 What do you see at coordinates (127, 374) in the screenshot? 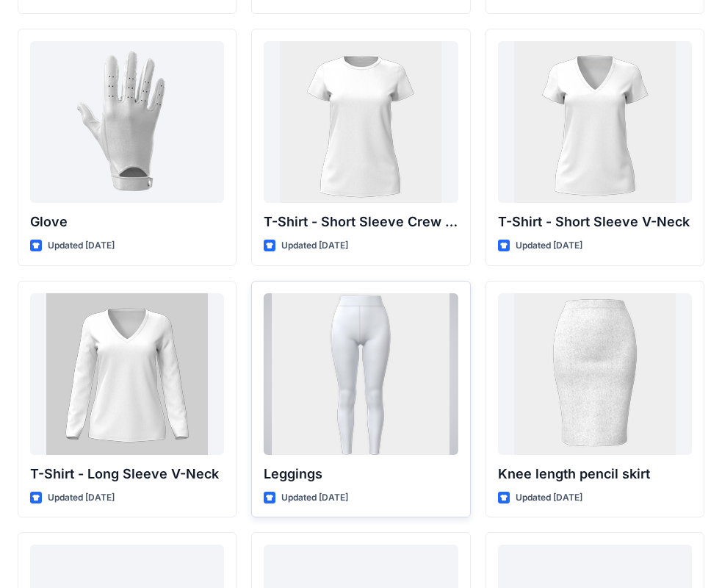
I see `a: T-Shirt - Long Sleeve V-Neck` at bounding box center [127, 374].